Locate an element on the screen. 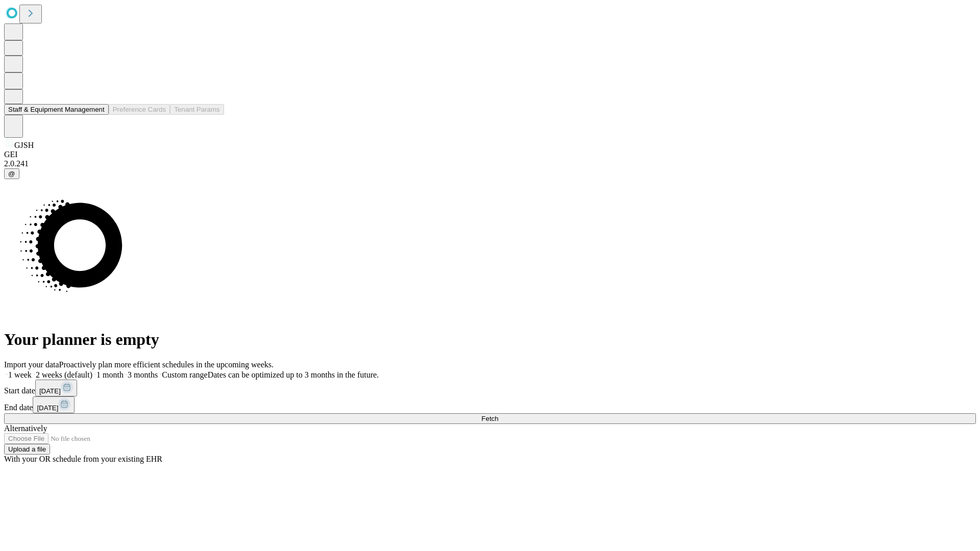  span: Custom range is located at coordinates (184, 375).